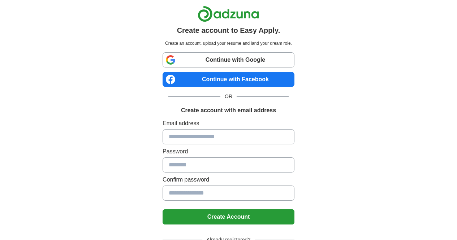 This screenshot has height=240, width=457. I want to click on label: Password, so click(229, 152).